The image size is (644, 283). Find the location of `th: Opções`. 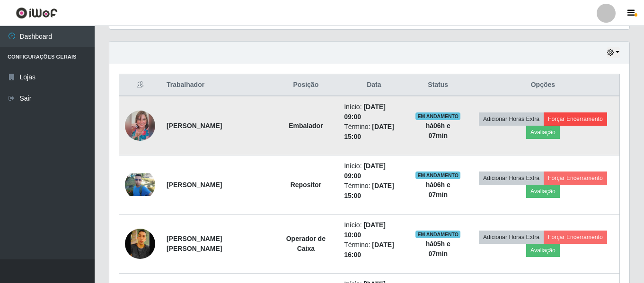

th: Opções is located at coordinates (543, 85).